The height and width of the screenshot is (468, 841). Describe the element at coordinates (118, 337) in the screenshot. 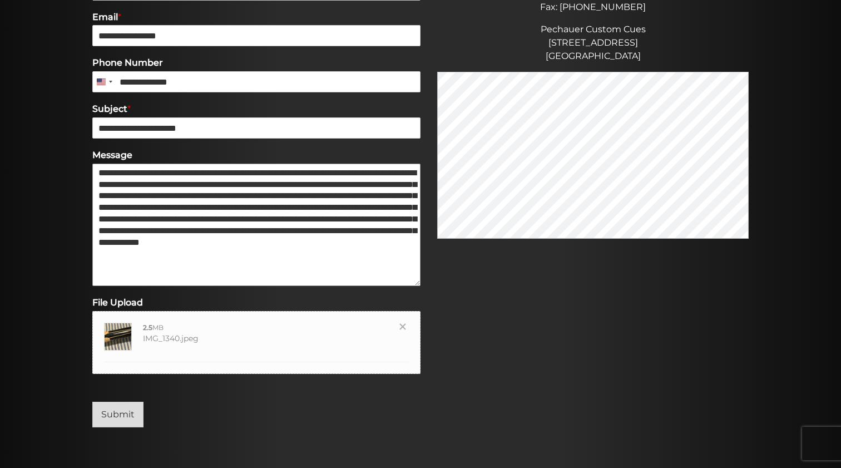

I see `img: IMG_1340.jpeg` at that location.